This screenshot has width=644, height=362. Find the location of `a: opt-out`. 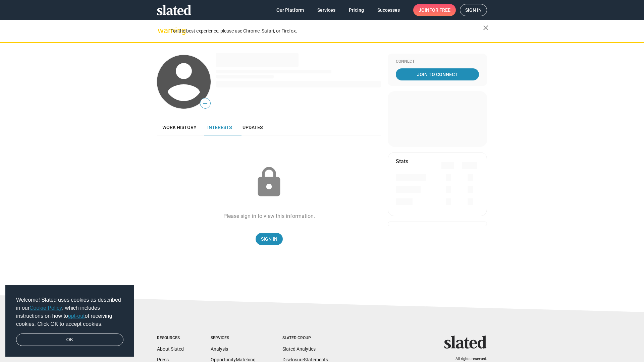

a: opt-out is located at coordinates (77, 316).